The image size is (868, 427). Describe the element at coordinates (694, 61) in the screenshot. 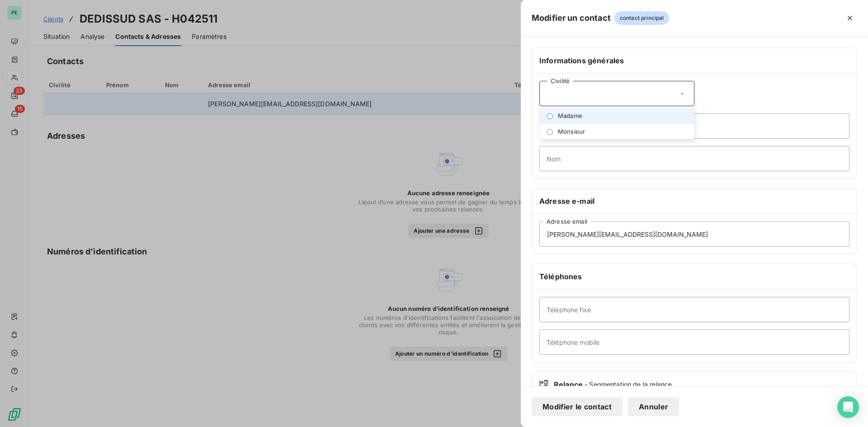

I see `h6: Informations générales` at that location.